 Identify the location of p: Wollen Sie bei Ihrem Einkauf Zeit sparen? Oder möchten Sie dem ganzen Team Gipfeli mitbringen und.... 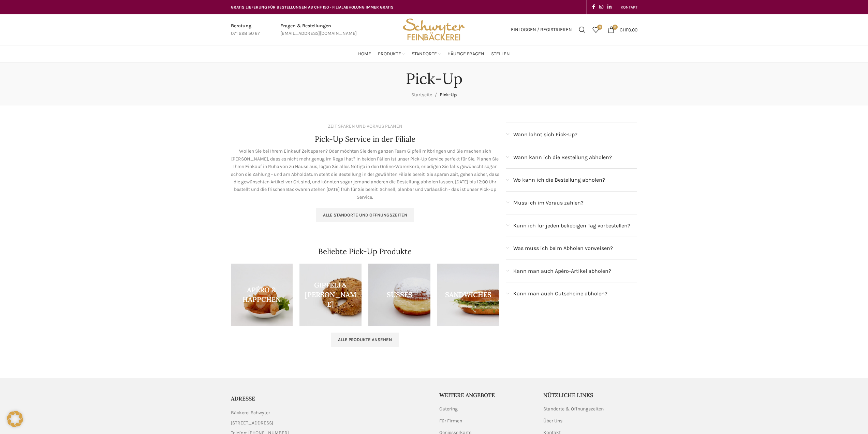
(365, 174).